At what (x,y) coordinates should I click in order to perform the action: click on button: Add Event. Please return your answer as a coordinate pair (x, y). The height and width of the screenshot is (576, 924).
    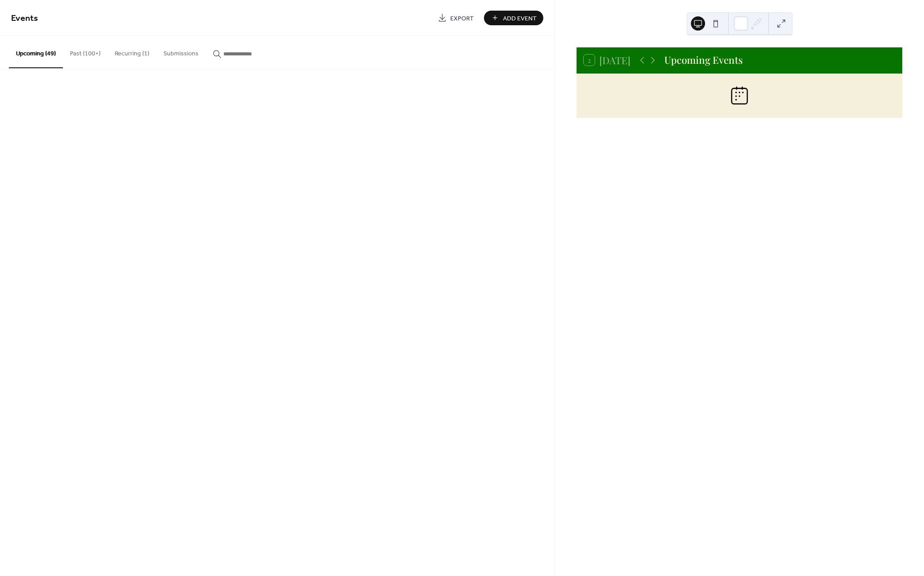
    Looking at the image, I should click on (514, 18).